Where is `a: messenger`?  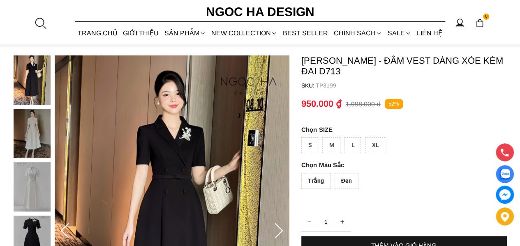 a: messenger is located at coordinates (504, 195).